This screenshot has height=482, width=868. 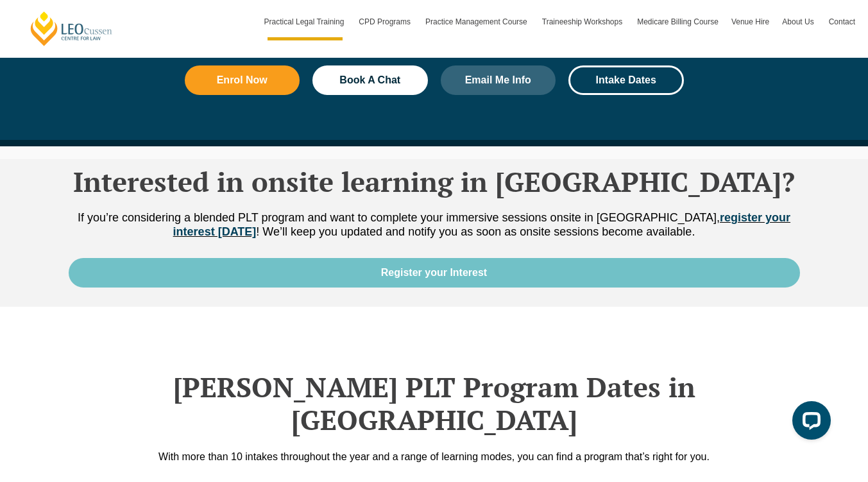 I want to click on a: Intake Dates, so click(x=626, y=80).